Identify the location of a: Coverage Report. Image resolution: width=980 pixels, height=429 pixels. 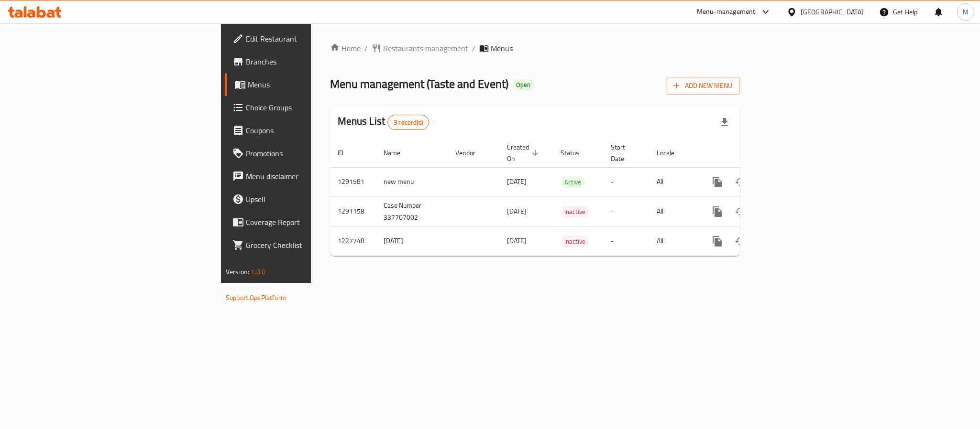
(304, 222).